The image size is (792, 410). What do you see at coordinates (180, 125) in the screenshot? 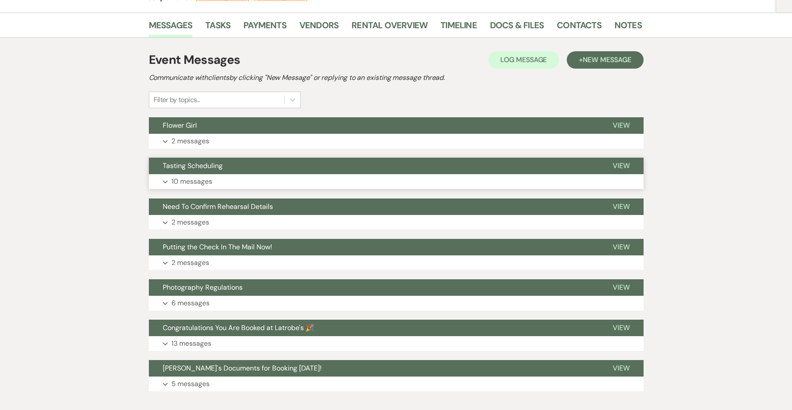
I see `span: Flower Girl` at bounding box center [180, 125].